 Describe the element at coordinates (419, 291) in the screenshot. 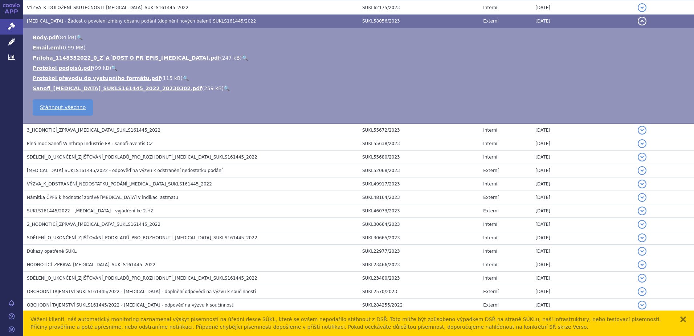

I see `td: SUKL2570/2023` at that location.